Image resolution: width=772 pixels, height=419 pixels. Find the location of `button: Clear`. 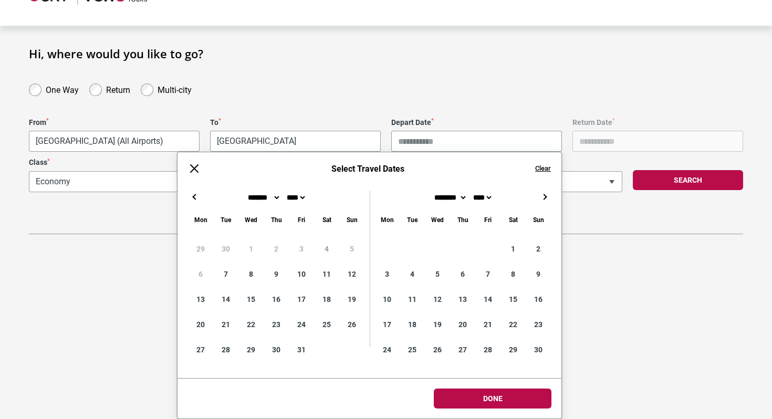

button: Clear is located at coordinates (543, 169).